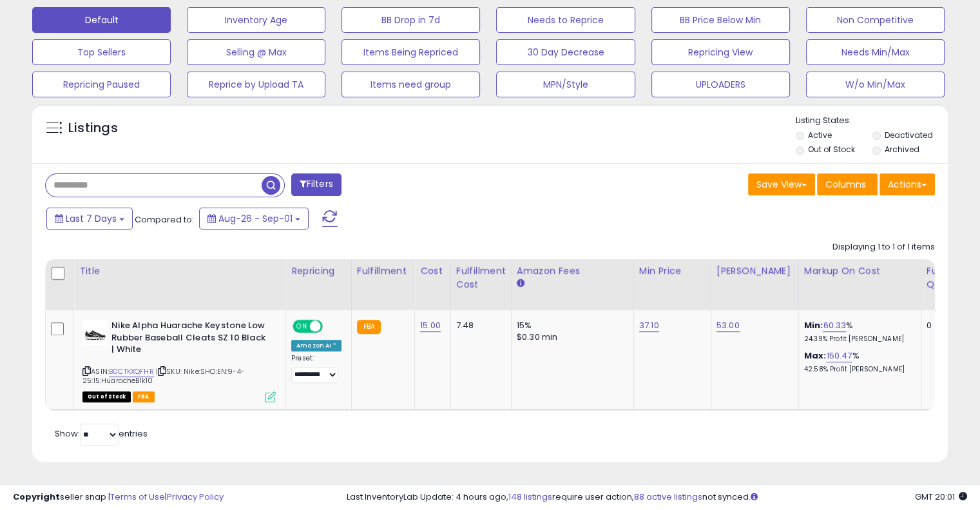 The width and height of the screenshot is (980, 510). What do you see at coordinates (572, 271) in the screenshot?
I see `div: Amazon Fees` at bounding box center [572, 271].